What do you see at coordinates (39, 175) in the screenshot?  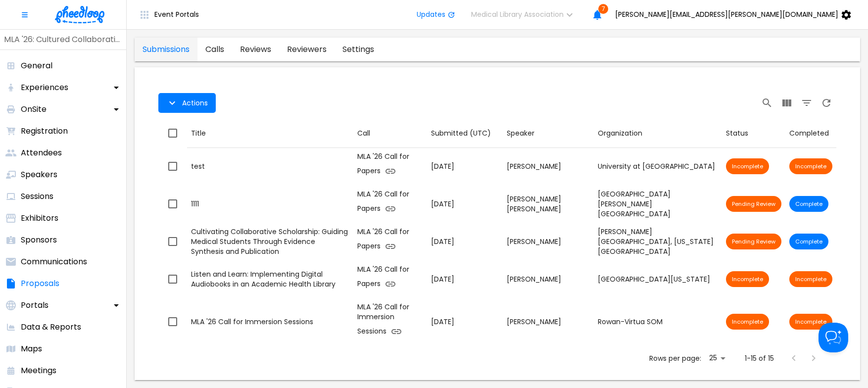 I see `p: Speakers` at bounding box center [39, 175].